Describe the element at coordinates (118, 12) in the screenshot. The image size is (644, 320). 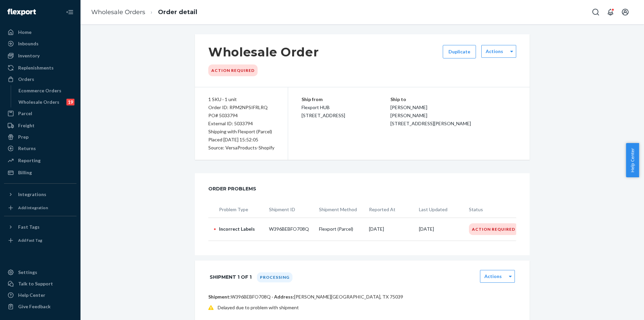
I see `a: Wholesale Orders` at that location.